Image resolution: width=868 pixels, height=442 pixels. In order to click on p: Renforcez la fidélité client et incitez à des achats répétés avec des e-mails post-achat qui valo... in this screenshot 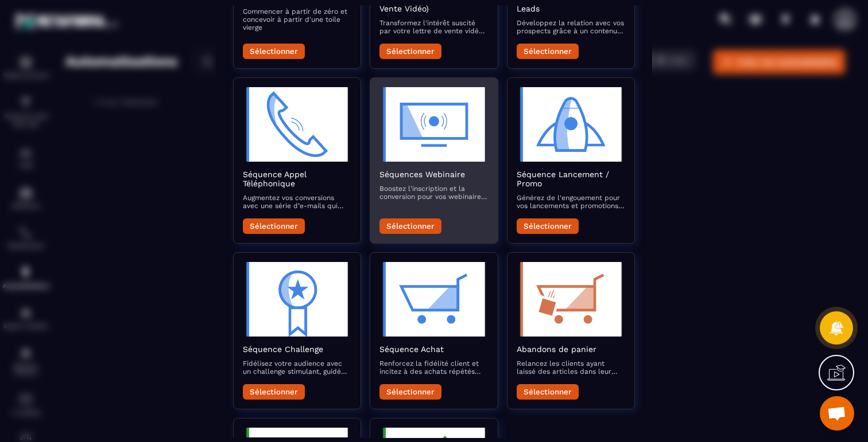, I will do `click(434, 368)`.